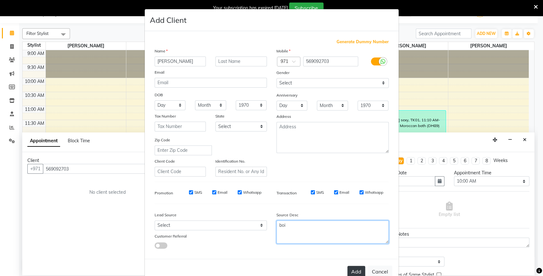 This screenshot has width=543, height=276. Describe the element at coordinates (287, 193) in the screenshot. I see `label: Transaction` at that location.